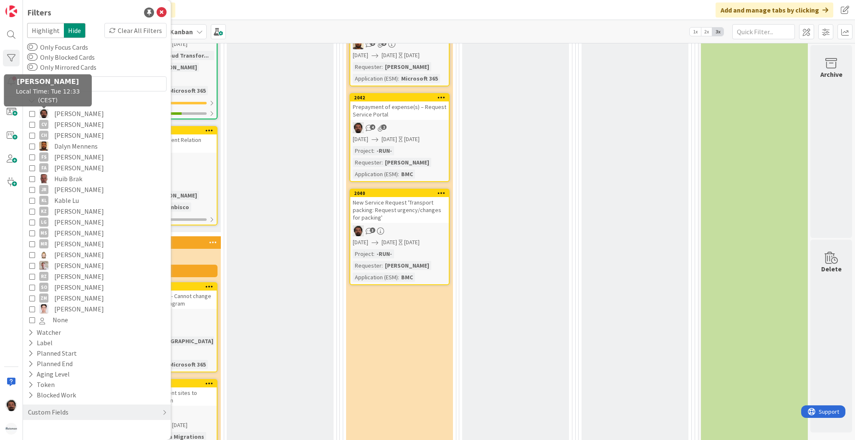 Image resolution: width=855 pixels, height=440 pixels. I want to click on div: FA, so click(44, 168).